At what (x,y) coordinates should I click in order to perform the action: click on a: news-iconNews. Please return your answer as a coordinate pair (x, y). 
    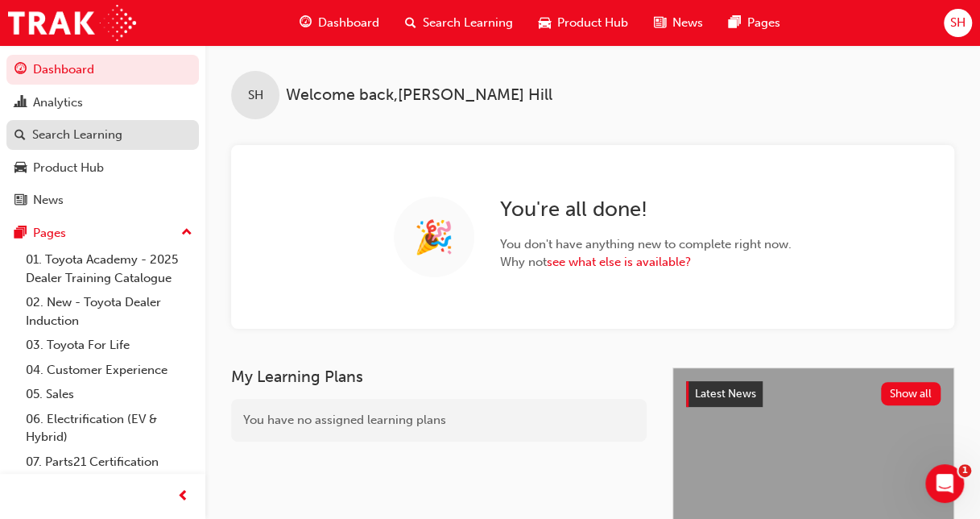
    Looking at the image, I should click on (678, 22).